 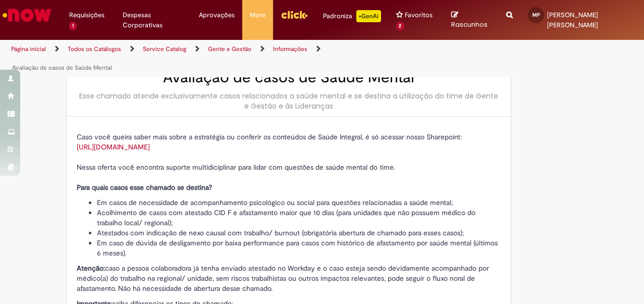 What do you see at coordinates (87, 15) in the screenshot?
I see `span: Requisições` at bounding box center [87, 15].